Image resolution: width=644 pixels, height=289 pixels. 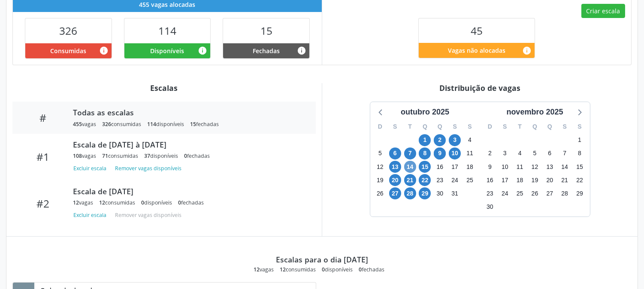 What do you see at coordinates (43, 156) in the screenshot?
I see `div: #1` at bounding box center [43, 156].